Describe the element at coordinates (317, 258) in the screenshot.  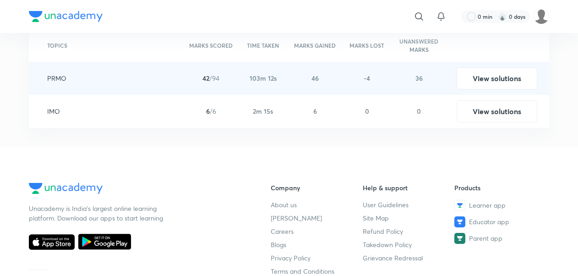
I see `a: Privacy Policy` at that location.